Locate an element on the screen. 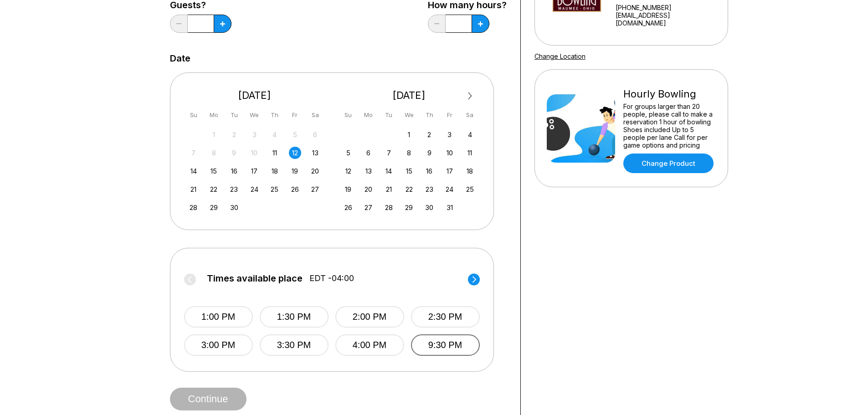 Image resolution: width=868 pixels, height=415 pixels. div: Choose Monday, October 27th, 2025 is located at coordinates (368, 208).